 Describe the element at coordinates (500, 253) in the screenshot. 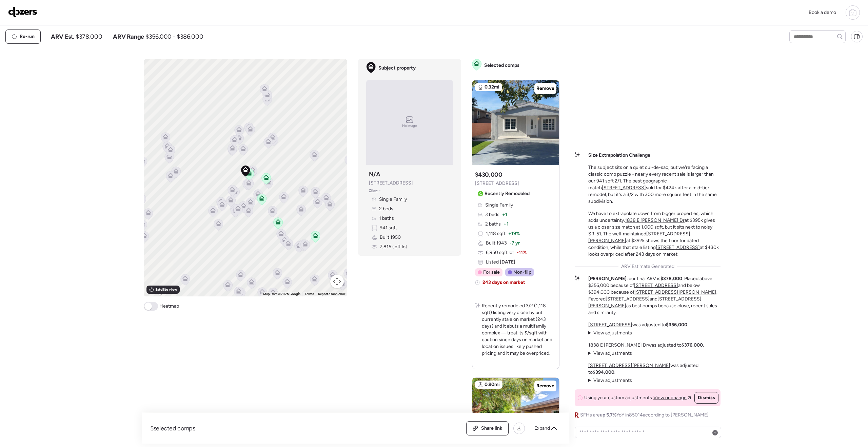

I see `span: 6,950 sqft lot` at that location.